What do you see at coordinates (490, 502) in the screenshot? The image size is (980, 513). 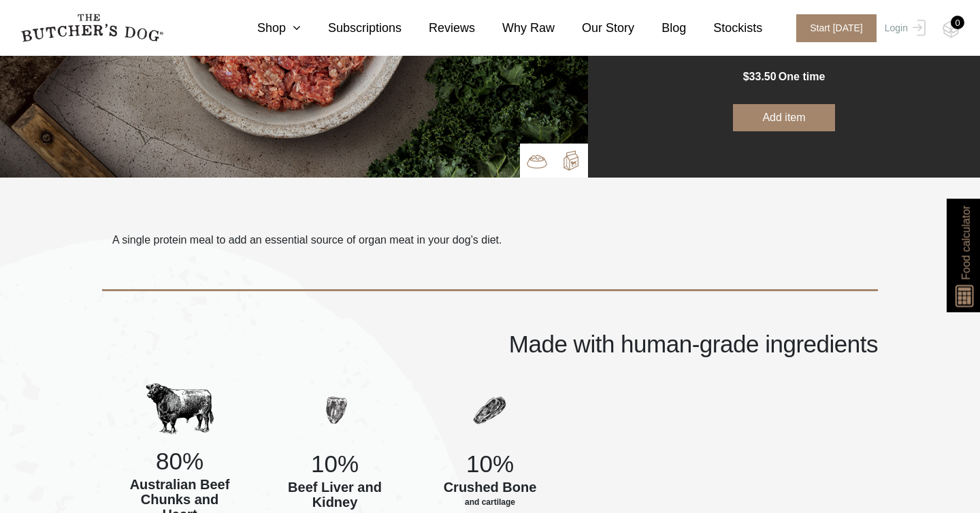 I see `span: and cartilage` at bounding box center [490, 502].